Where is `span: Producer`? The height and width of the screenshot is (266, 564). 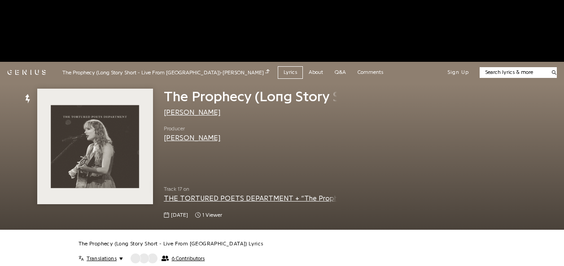
span: Producer is located at coordinates (192, 129).